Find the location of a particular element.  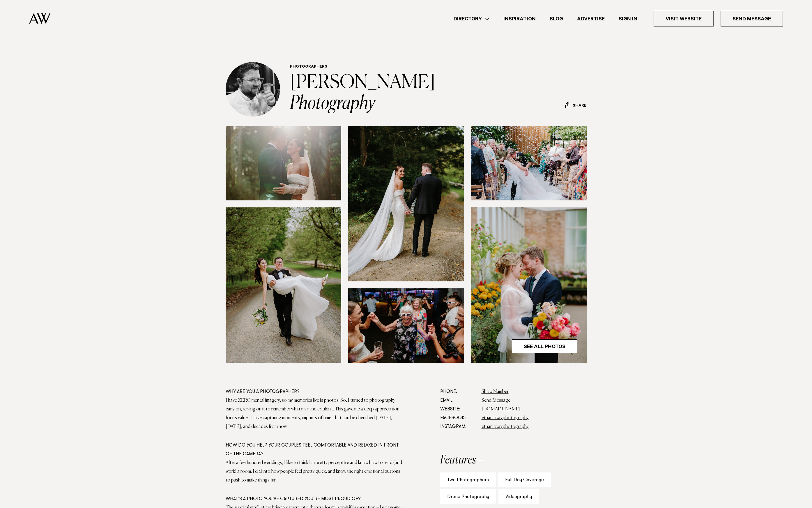

span: Share is located at coordinates (580, 106).